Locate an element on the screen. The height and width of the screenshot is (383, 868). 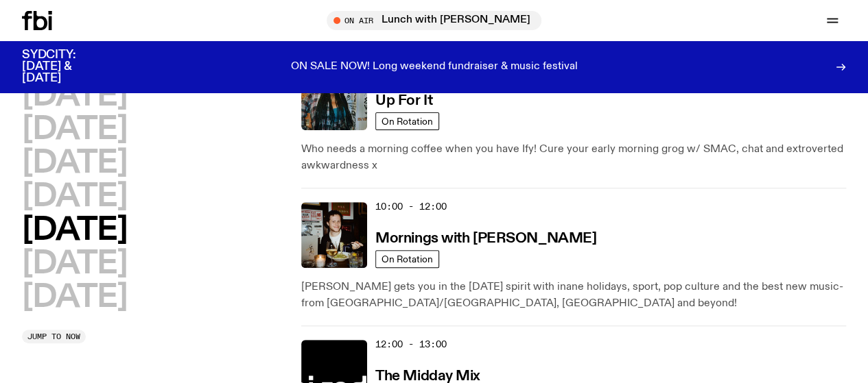
p: ON SALE NOW! Long weekend fundraiser & music festival is located at coordinates (434, 67).